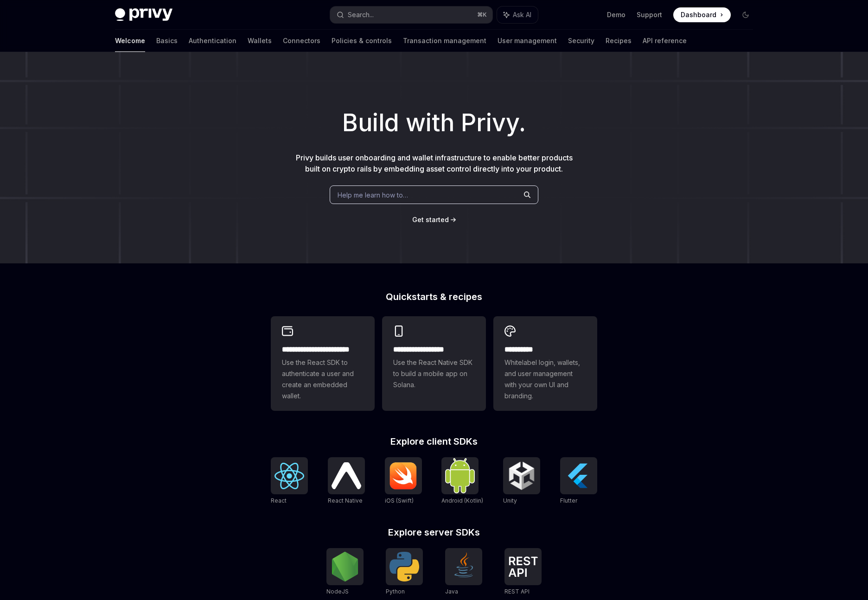  What do you see at coordinates (434, 373) in the screenshot?
I see `span: Use the React Native SDK to build a mobile app on Solana.` at bounding box center [434, 373].